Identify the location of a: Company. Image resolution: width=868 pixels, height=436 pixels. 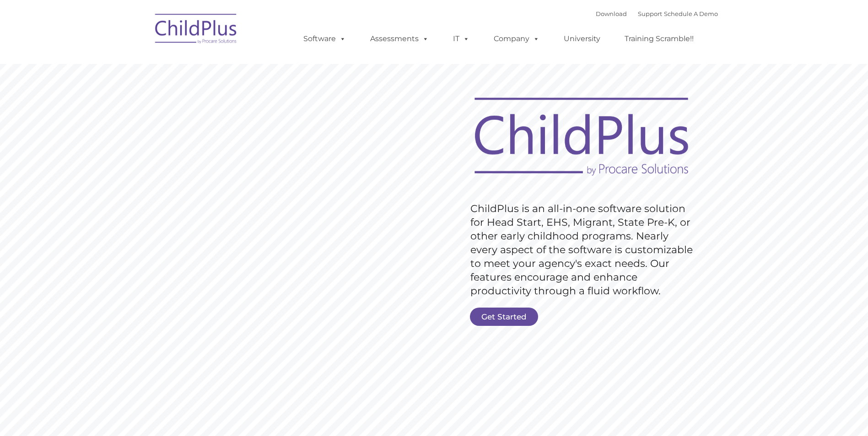
(516, 39).